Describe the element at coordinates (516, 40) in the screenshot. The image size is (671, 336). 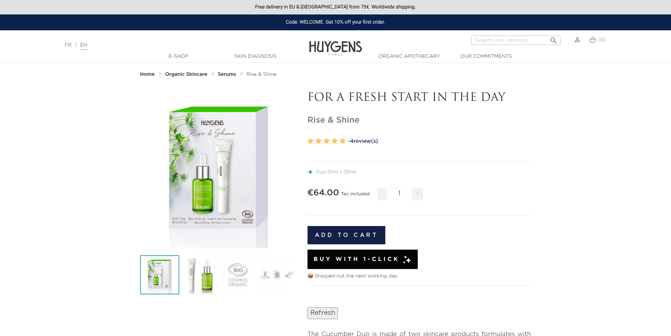
I see `input: Search` at that location.